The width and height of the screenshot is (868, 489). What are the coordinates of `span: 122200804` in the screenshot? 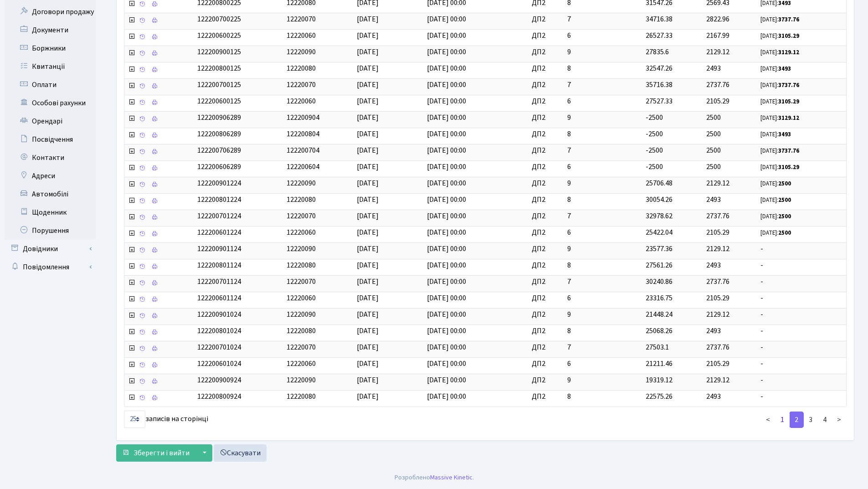 It's located at (303, 134).